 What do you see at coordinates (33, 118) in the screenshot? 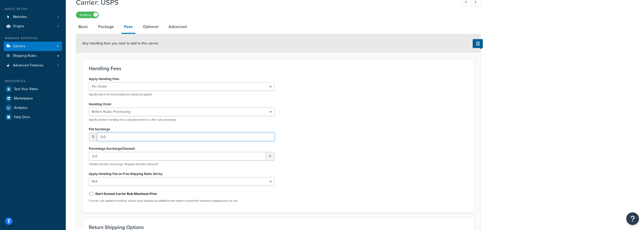
I see `a: Help Docs` at bounding box center [33, 118].